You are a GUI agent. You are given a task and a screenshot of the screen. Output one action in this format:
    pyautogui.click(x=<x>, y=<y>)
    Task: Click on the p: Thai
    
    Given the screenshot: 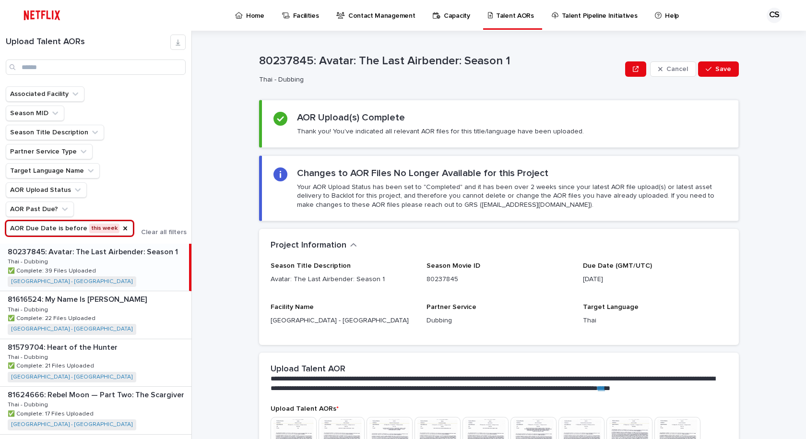 What is the action you would take?
    pyautogui.click(x=655, y=321)
    